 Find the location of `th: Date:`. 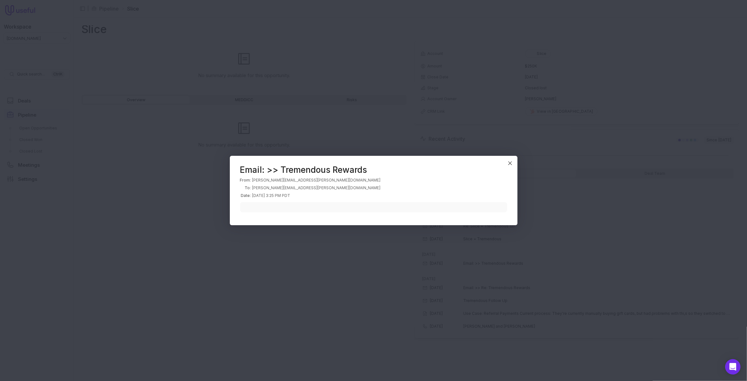

th: Date: is located at coordinates (246, 195).